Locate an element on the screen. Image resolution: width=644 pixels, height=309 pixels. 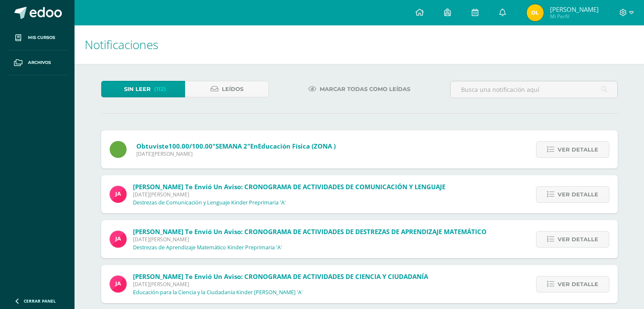
span: (112) is located at coordinates (160, 89).